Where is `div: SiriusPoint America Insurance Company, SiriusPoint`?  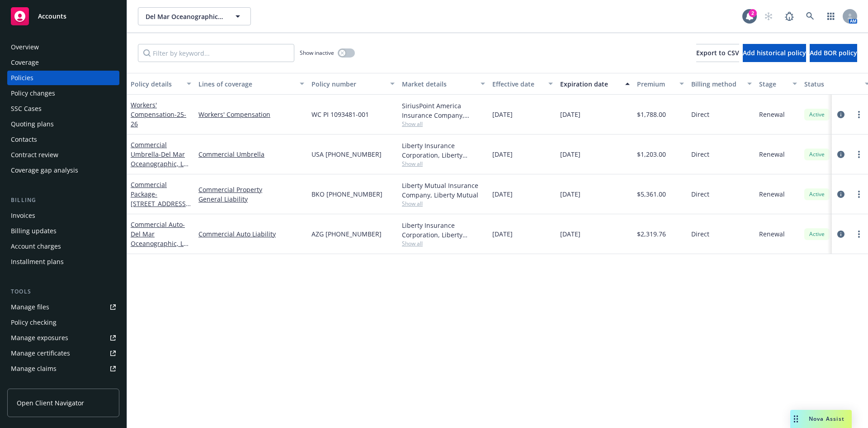 div: SiriusPoint America Insurance Company, SiriusPoint is located at coordinates (444, 110).